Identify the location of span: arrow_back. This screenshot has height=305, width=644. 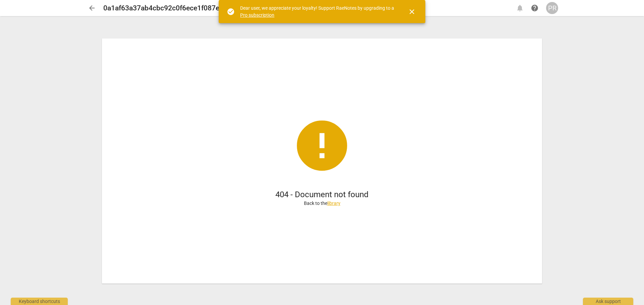
(92, 8).